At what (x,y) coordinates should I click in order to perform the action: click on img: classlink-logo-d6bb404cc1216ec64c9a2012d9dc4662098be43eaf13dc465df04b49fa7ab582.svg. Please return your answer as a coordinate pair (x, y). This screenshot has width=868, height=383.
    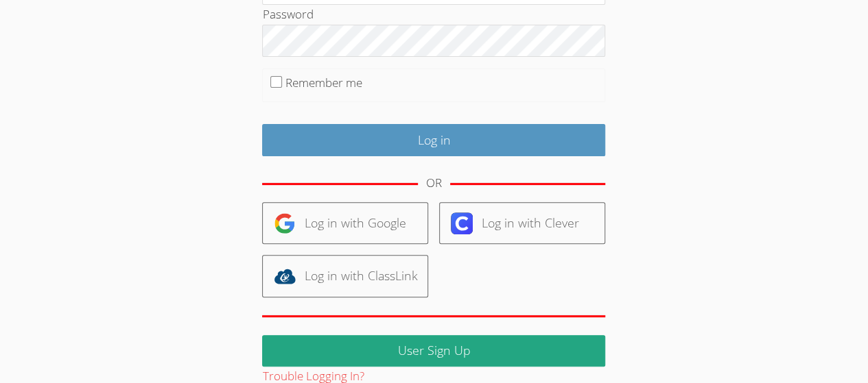
    Looking at the image, I should click on (284, 276).